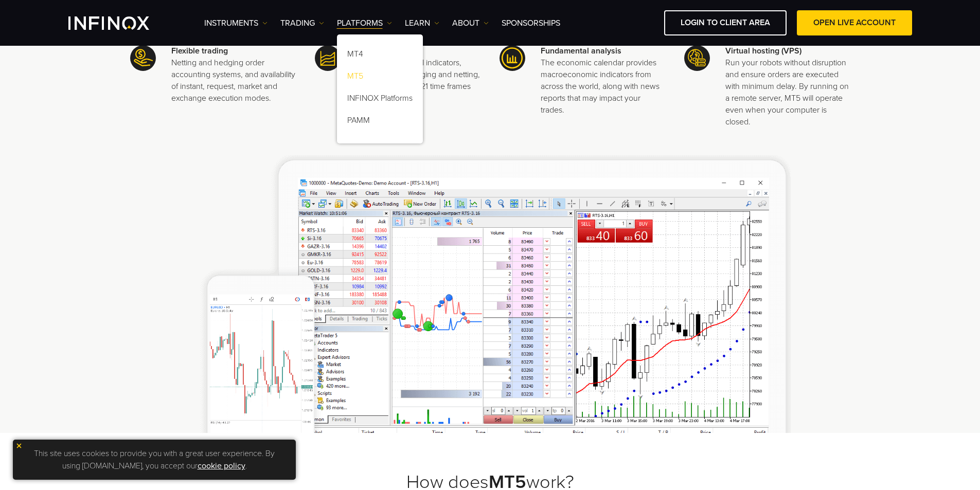 This screenshot has height=490, width=980. I want to click on a: SPONSORSHIPS, so click(531, 24).